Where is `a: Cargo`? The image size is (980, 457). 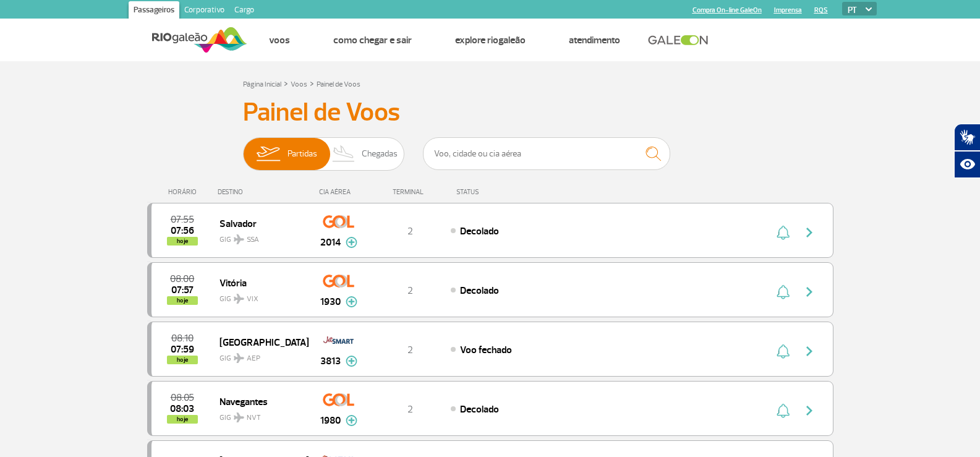 a: Cargo is located at coordinates (244, 11).